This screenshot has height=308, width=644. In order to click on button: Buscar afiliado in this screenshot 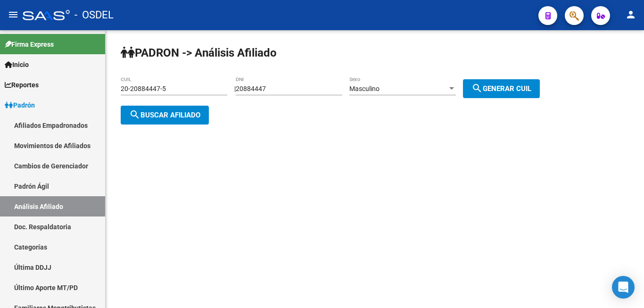, I will do `click(165, 115)`.